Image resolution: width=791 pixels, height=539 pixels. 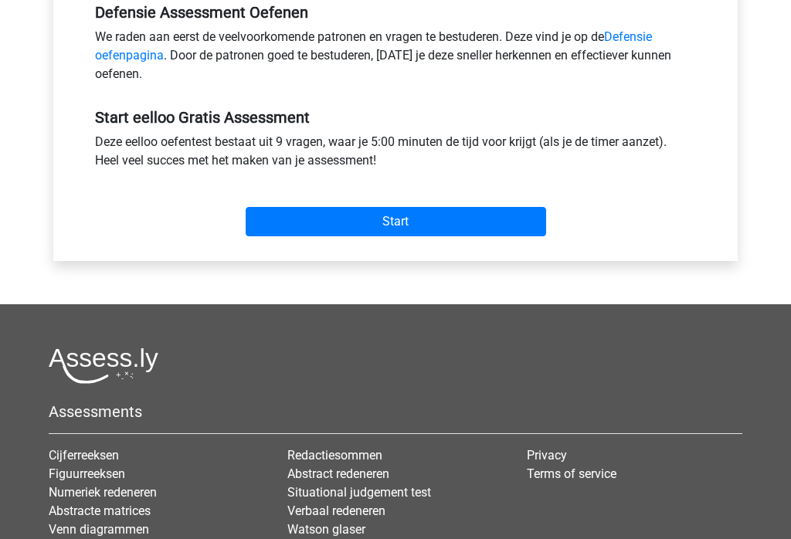 I want to click on h5: Assessments, so click(x=396, y=412).